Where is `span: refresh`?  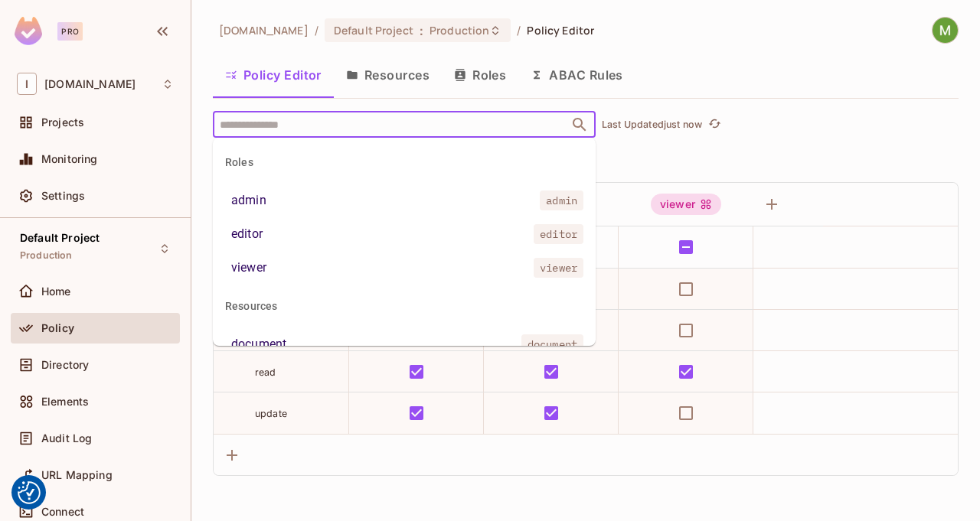 span: refresh is located at coordinates (714, 125).